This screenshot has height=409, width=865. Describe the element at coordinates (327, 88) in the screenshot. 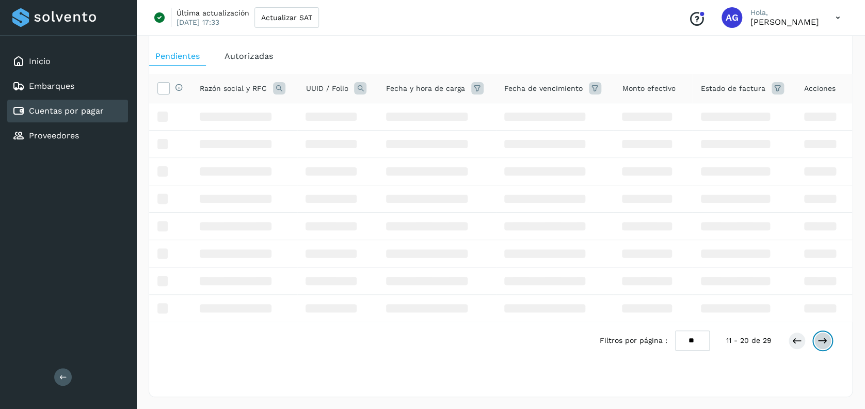

I see `span: UUID / Folio` at that location.